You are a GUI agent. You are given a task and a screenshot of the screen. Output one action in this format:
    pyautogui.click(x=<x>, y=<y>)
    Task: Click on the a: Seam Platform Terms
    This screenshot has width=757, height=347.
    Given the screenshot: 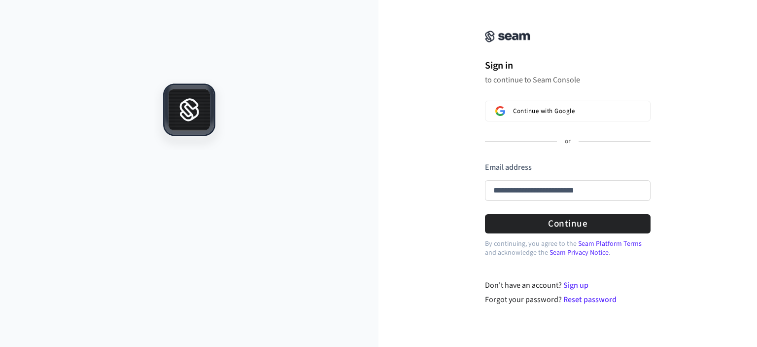 What is the action you would take?
    pyautogui.click(x=610, y=244)
    